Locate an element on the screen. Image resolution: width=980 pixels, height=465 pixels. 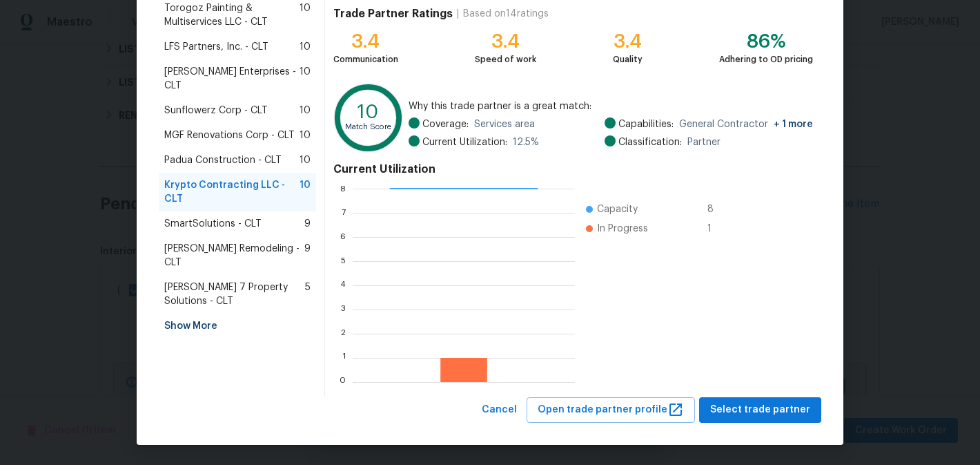
span: Why this trade partner is a great match: is located at coordinates (611, 107).